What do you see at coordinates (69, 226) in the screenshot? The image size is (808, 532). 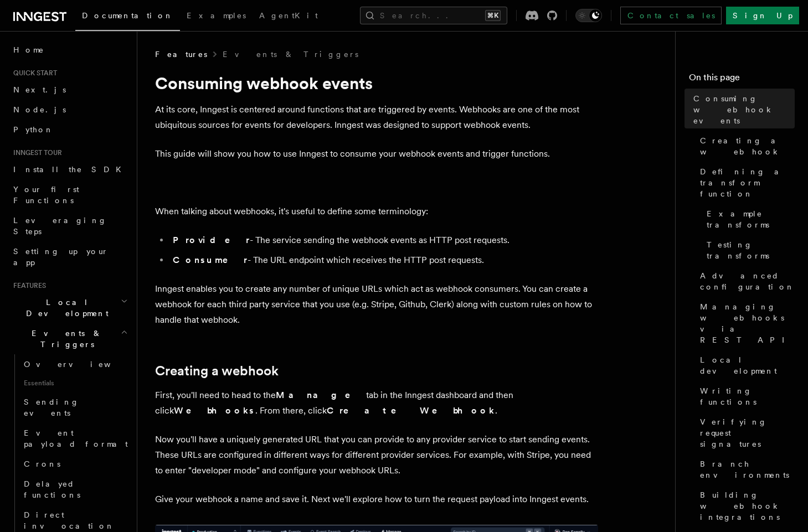 I see `a: Leveraging Steps` at bounding box center [69, 226].